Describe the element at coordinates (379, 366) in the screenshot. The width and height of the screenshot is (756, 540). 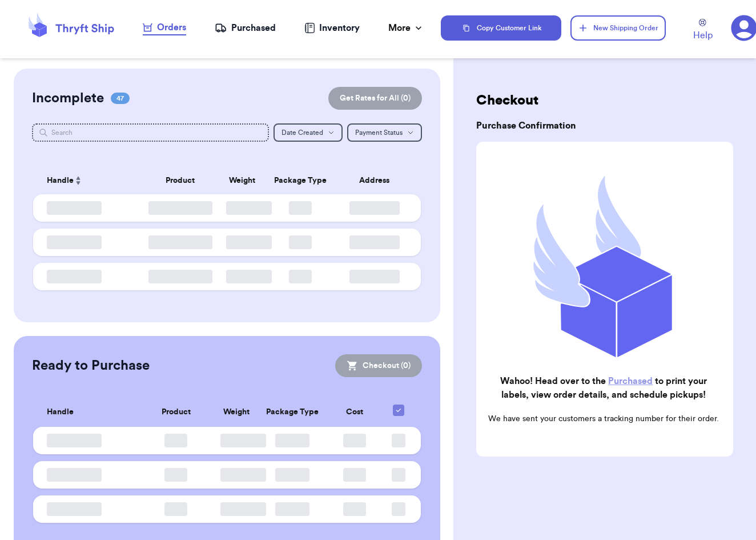
I see `button: Checkout (0)` at that location.